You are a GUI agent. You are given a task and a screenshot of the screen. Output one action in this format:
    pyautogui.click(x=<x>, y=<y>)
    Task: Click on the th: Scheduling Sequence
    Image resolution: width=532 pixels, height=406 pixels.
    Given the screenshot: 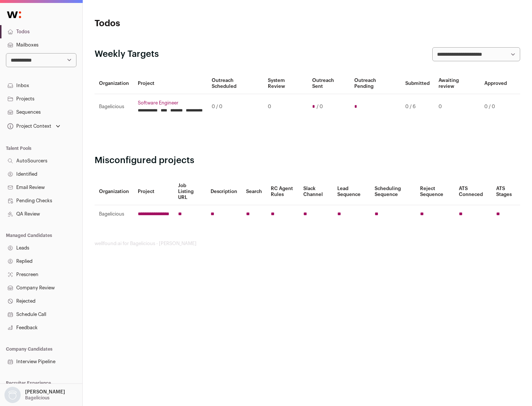 What is the action you would take?
    pyautogui.click(x=392, y=191)
    